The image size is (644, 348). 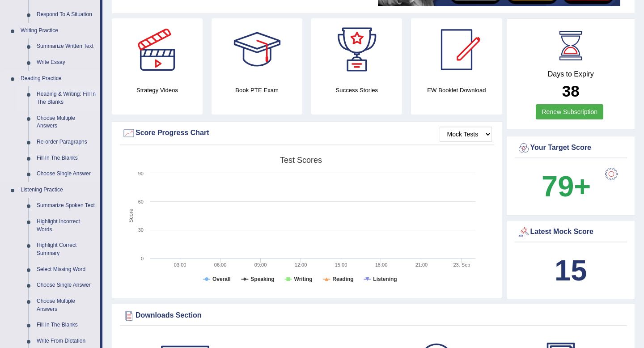 I want to click on tspan: Test scores, so click(x=301, y=160).